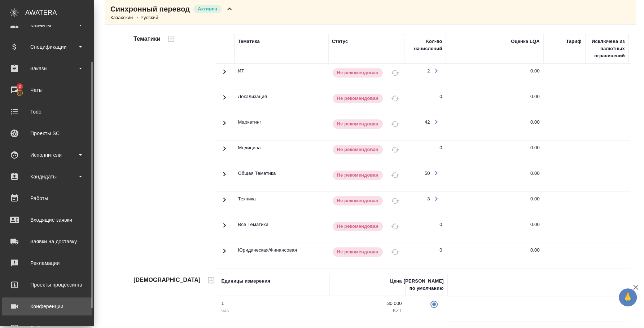 Image resolution: width=644 pixels, height=328 pixels. I want to click on div: Статус, so click(340, 42).